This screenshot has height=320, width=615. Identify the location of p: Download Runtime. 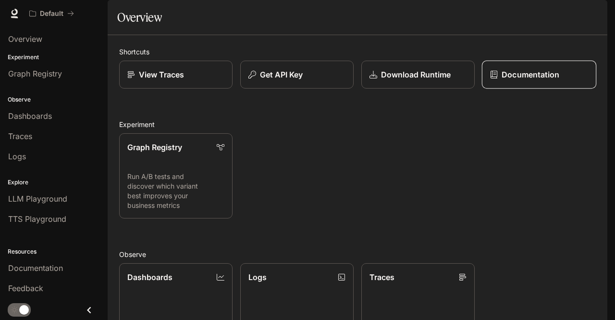
(416, 74).